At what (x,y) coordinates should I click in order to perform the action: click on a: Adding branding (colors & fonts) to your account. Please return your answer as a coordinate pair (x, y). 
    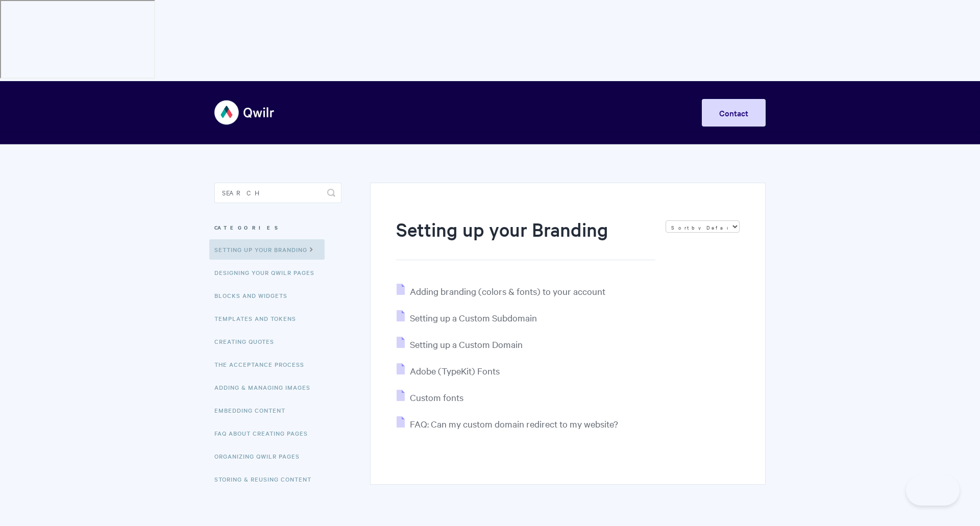
    Looking at the image, I should click on (501, 290).